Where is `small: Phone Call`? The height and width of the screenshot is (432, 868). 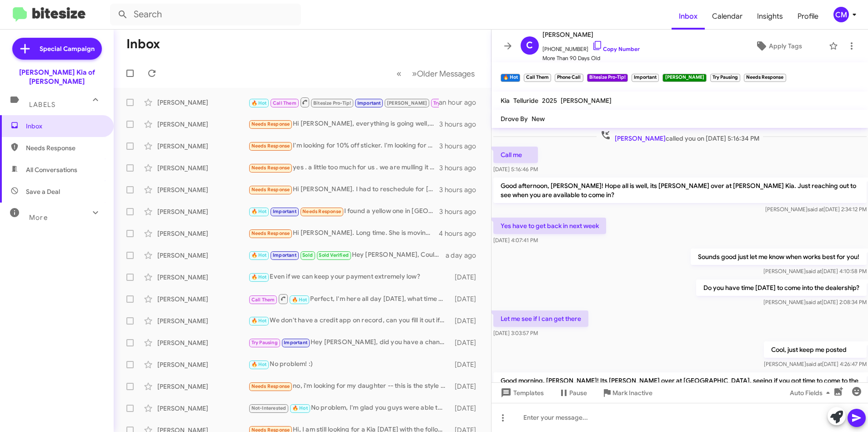 small: Phone Call is located at coordinates (569, 78).